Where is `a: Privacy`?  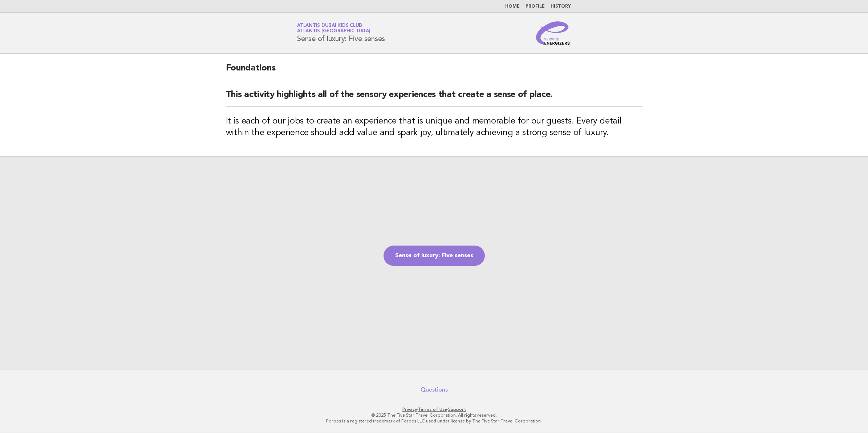
a: Privacy is located at coordinates (410, 410).